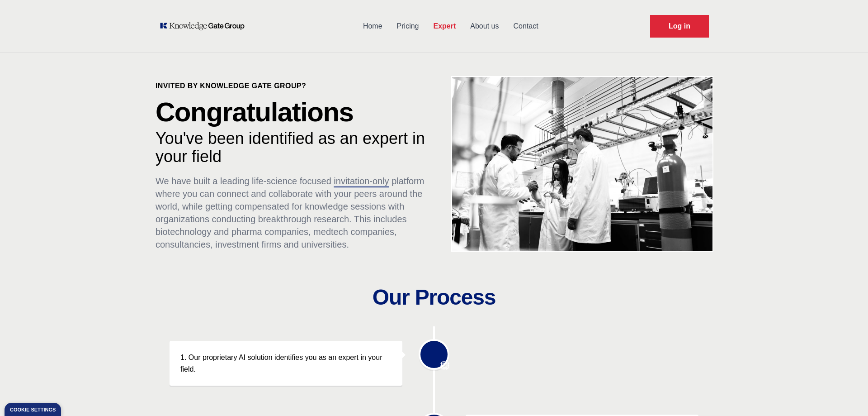  Describe the element at coordinates (361, 181) in the screenshot. I see `span: invitation-only` at that location.